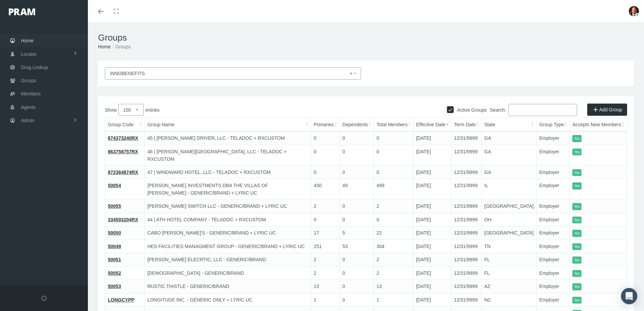  Describe the element at coordinates (470, 110) in the screenshot. I see `label: Active Groups` at that location.